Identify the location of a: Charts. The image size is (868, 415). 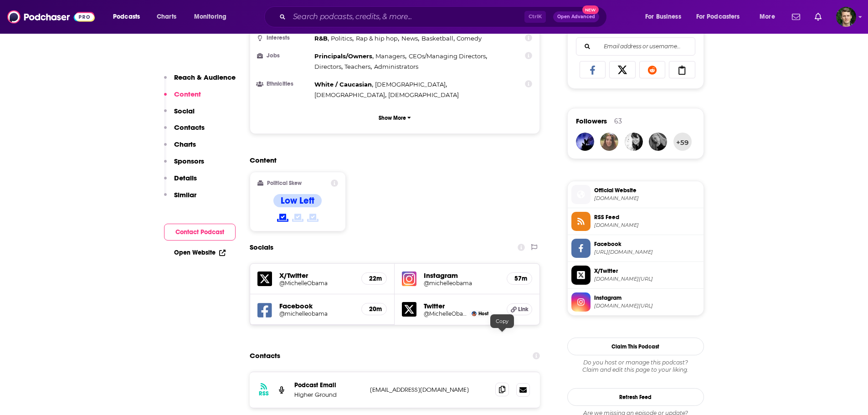
(167, 17).